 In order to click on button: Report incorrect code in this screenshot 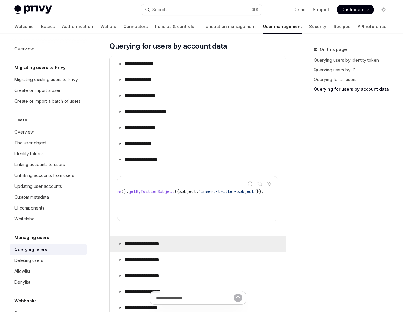, I will do `click(250, 184)`.